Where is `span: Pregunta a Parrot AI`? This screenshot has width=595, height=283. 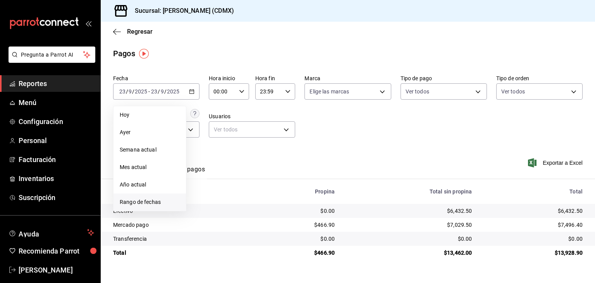
span: Pregunta a Parrot AI is located at coordinates (52, 55).